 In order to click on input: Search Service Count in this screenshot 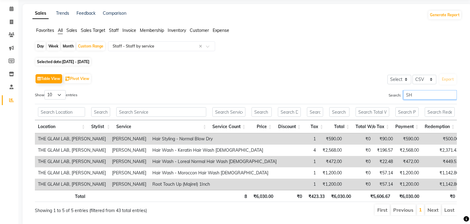, I will do `click(229, 112)`.